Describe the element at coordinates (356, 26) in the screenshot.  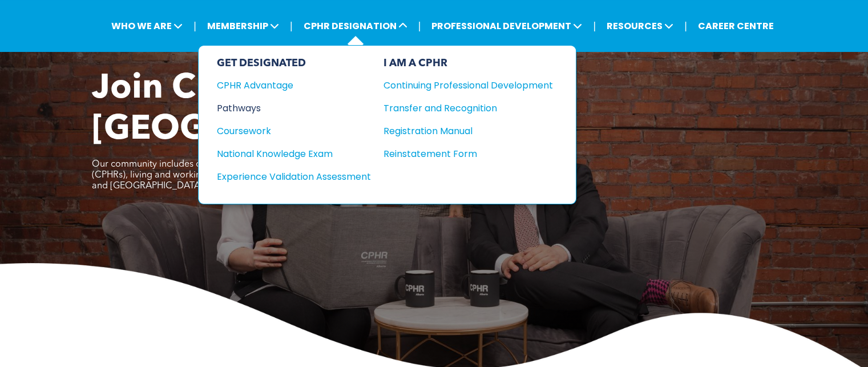
I see `span: CPHR DESIGNATION` at that location.